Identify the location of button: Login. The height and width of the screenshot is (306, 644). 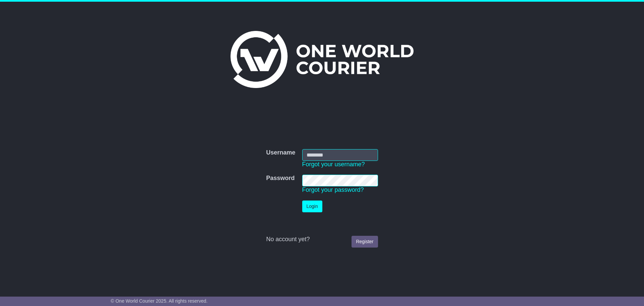
(313, 207).